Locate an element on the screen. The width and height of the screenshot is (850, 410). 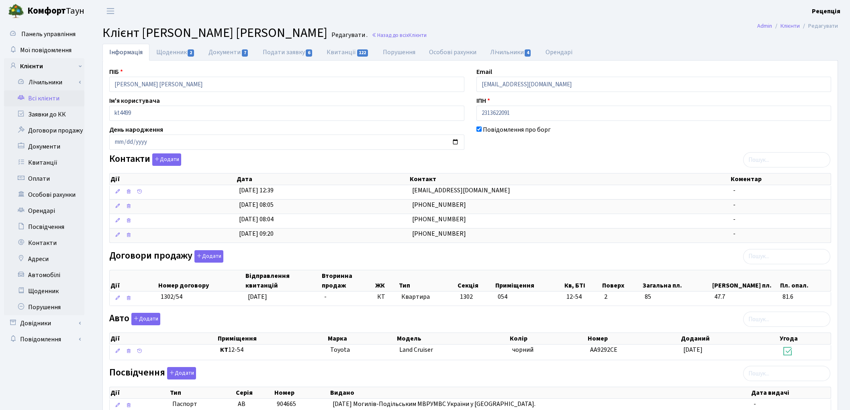
th: Тип is located at coordinates (202, 393).